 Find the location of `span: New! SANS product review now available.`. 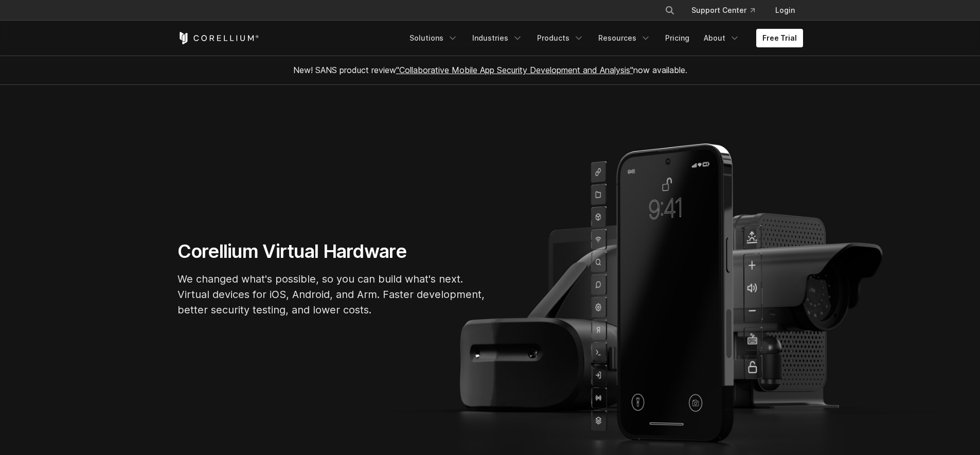

span: New! SANS product review now available. is located at coordinates (490, 70).